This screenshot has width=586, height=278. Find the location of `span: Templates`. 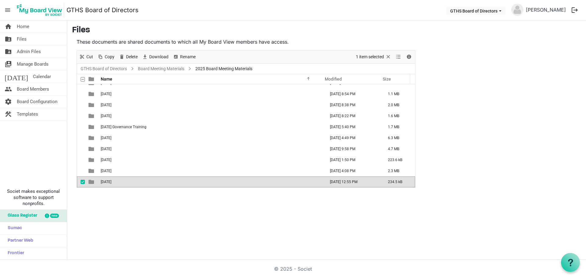

span: Templates is located at coordinates (27, 114).